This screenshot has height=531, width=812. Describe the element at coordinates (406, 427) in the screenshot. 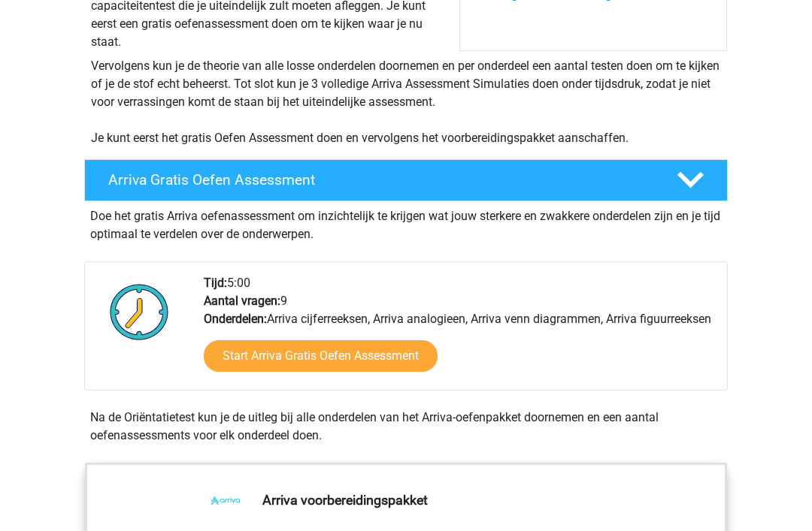

I see `div: Na de Oriëntatietest kun je de uitleg bij alle onderdelen van het Arriva-oefenpakket doornemen en...` at that location.